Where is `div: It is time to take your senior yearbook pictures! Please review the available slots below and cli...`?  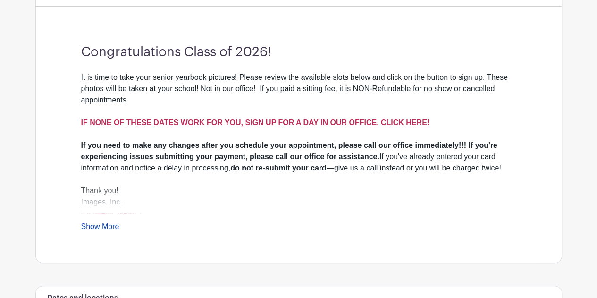 div: It is time to take your senior yearbook pictures! Please review the available slots below and cli... is located at coordinates (299, 106).